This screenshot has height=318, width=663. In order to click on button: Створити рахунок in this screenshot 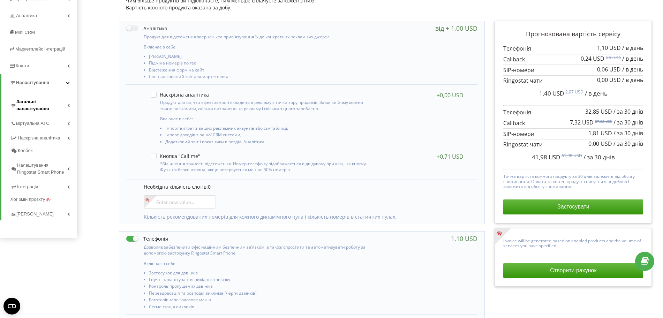, I will do `click(573, 271)`.